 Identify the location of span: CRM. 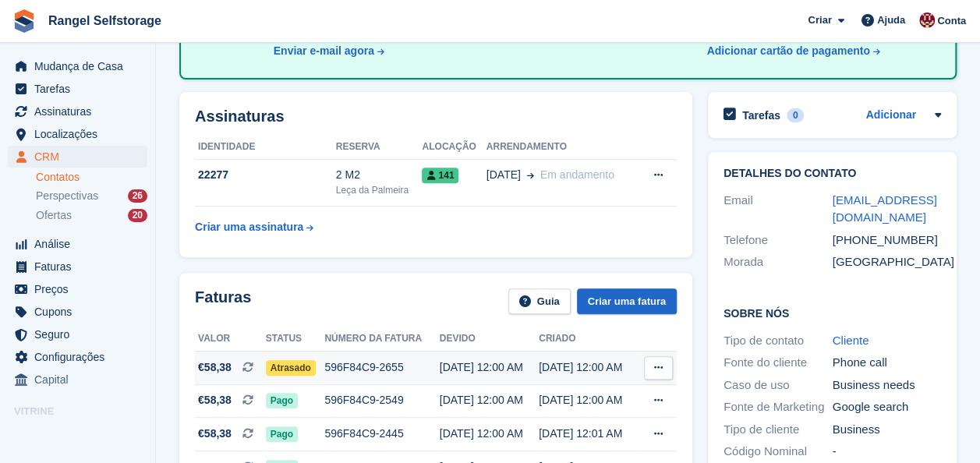
(81, 157).